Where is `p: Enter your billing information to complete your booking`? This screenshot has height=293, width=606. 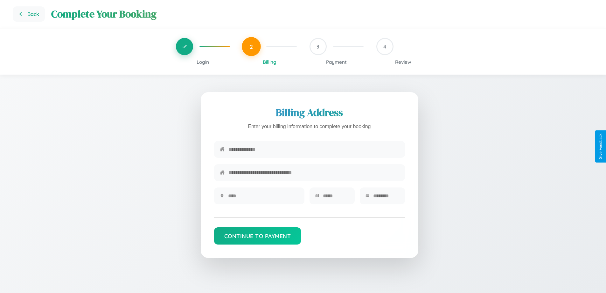
p: Enter your billing information to complete your booking is located at coordinates (310, 126).